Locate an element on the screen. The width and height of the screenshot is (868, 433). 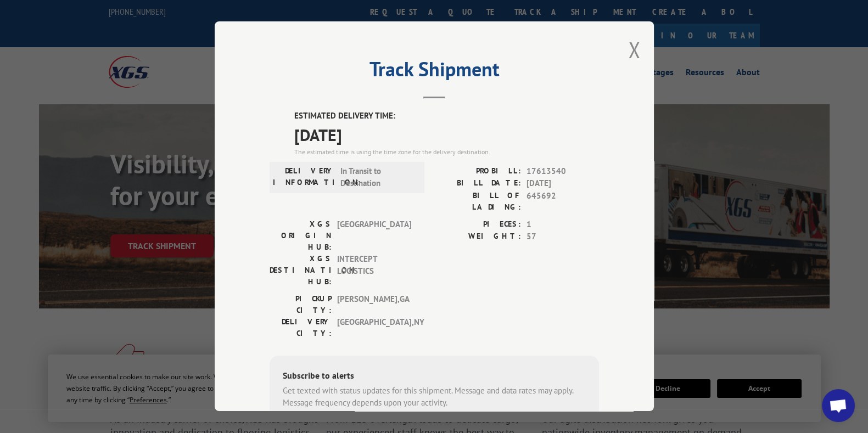
div: The estimated time is using the time zone for the delivery destination. is located at coordinates (447, 152).